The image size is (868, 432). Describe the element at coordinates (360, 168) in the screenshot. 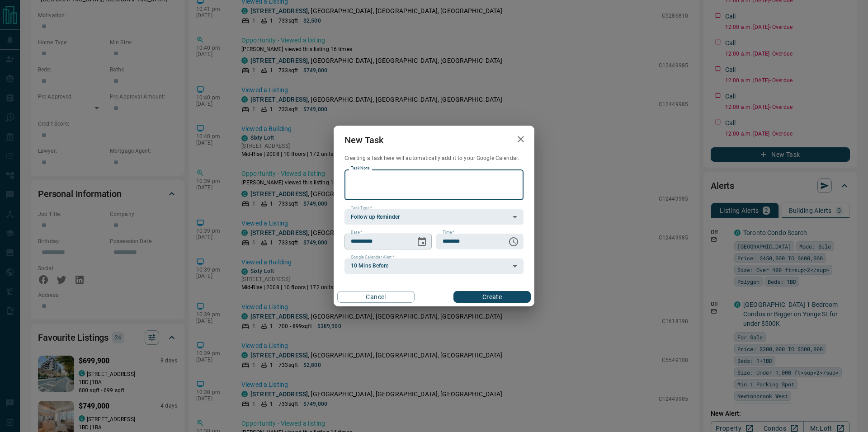

I see `label: Task Note` at that location.